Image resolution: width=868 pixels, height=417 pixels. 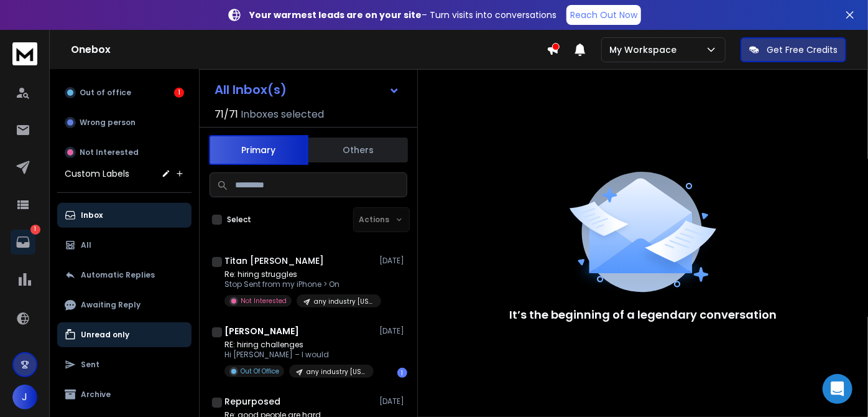 What do you see at coordinates (124, 123) in the screenshot?
I see `button: Wrong person` at bounding box center [124, 123].